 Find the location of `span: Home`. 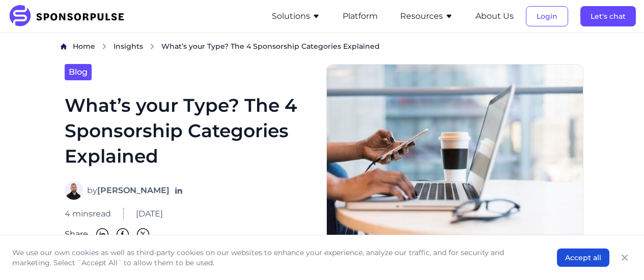

span: Home is located at coordinates (84, 46).